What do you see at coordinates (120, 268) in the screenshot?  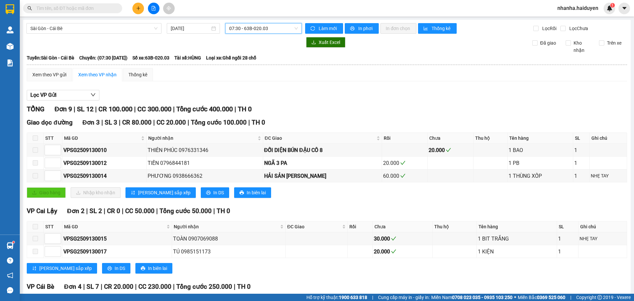 I see `span: In DS` at bounding box center [120, 268].